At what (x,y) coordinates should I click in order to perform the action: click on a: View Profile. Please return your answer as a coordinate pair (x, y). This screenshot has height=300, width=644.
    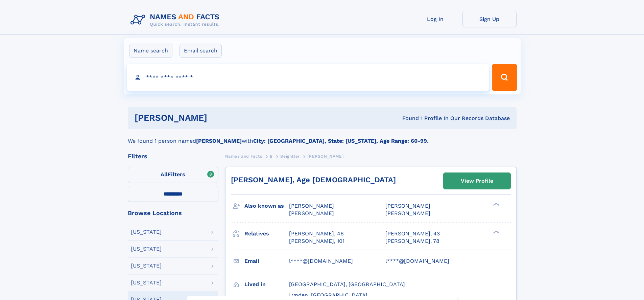
    Looking at the image, I should click on (477, 181).